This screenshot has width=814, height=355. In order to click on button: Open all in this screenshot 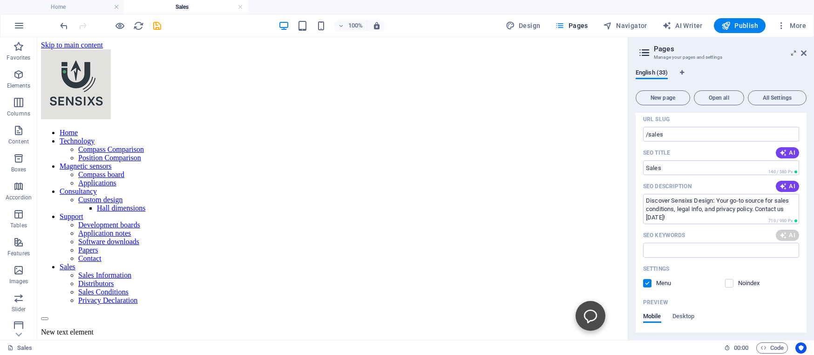, I will do `click(719, 98)`.